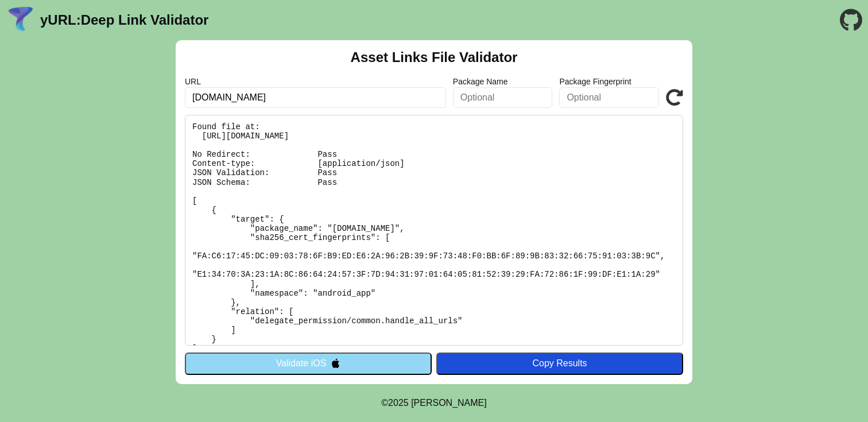  What do you see at coordinates (315, 82) in the screenshot?
I see `label: URL` at bounding box center [315, 82].